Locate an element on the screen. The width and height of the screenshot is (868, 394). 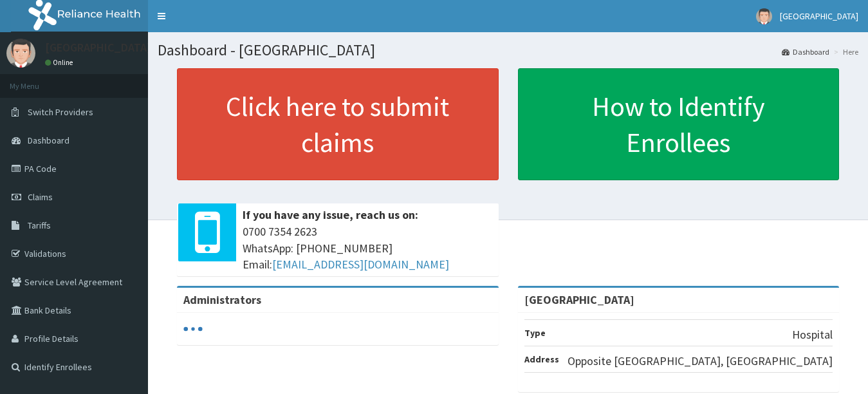
a: Online is located at coordinates (60, 62).